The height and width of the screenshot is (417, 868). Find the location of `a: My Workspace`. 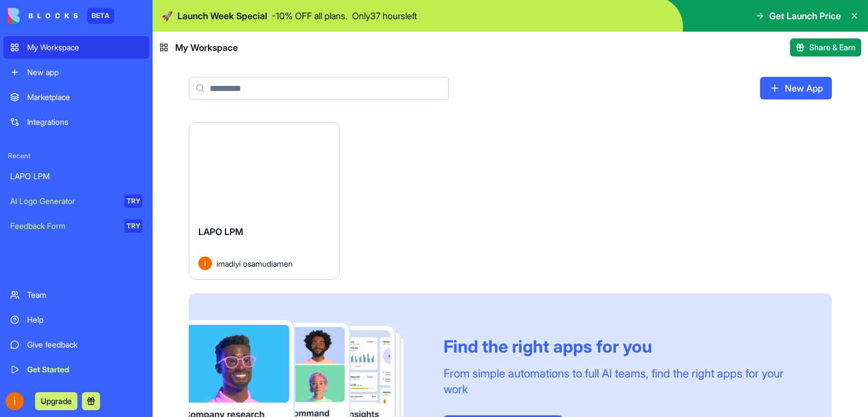

a: My Workspace is located at coordinates (76, 47).